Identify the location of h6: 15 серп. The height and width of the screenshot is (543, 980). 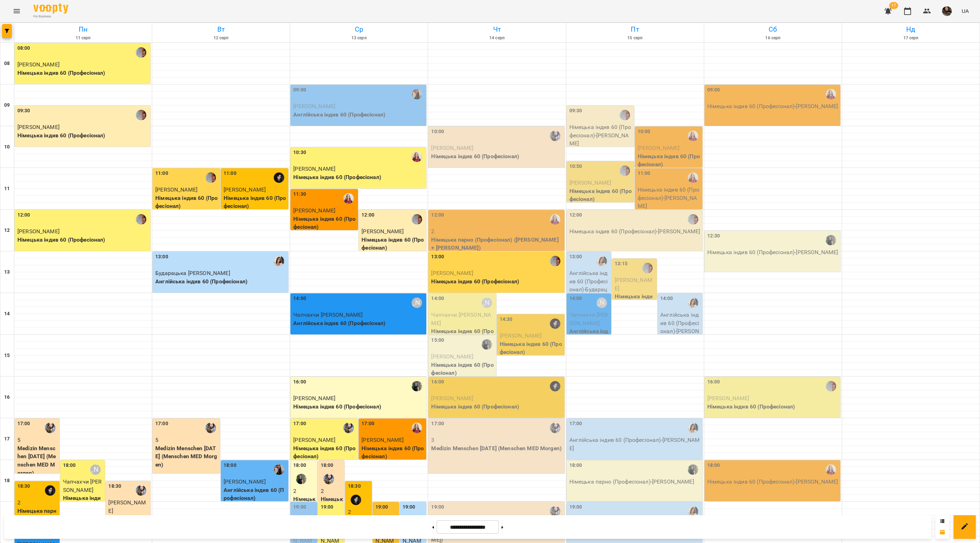
(635, 38).